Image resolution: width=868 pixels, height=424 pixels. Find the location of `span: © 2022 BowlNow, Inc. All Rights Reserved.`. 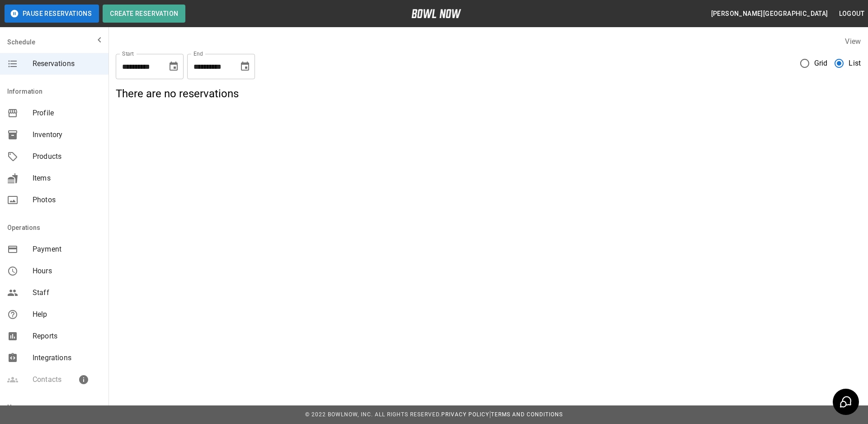

span: © 2022 BowlNow, Inc. All Rights Reserved. is located at coordinates (373, 414).